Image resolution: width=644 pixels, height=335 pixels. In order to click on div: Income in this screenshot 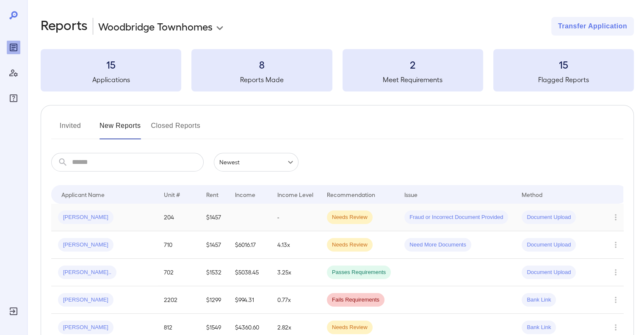, I will do `click(245, 195)`.